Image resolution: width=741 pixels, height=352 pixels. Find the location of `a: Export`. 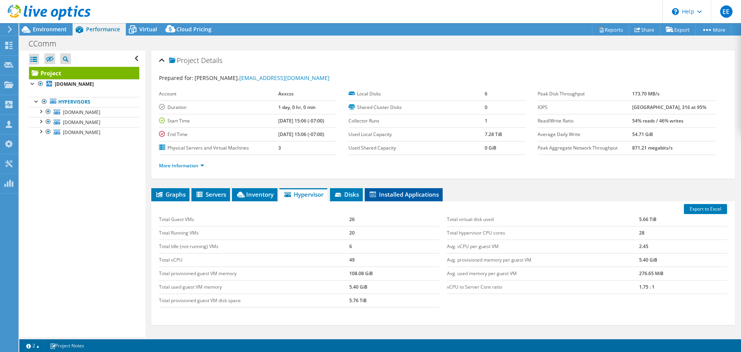

a: Export is located at coordinates (678, 29).